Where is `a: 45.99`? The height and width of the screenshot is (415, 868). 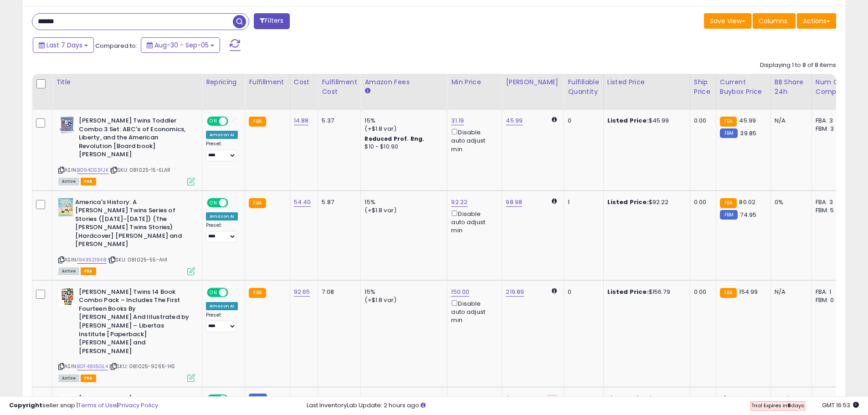
a: 45.99 is located at coordinates (514, 121).